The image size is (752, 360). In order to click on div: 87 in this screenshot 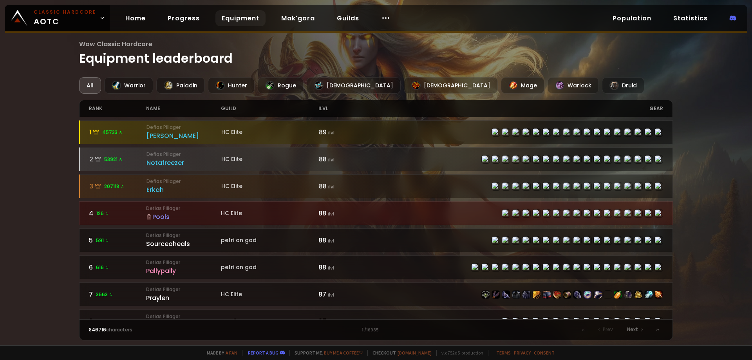, I will do `click(347, 294)`.